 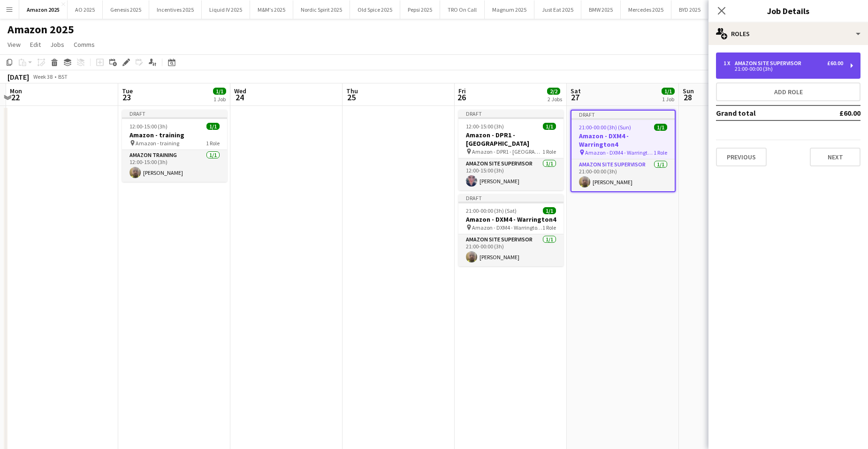 I want to click on app-job-card: Draft21:00-00:00 (3h) (Sat)1/1Amazon - DXM4 - Warrington4 Amazon - DXM4 - Warrington41 RoleAmazon..., so click(x=511, y=231).